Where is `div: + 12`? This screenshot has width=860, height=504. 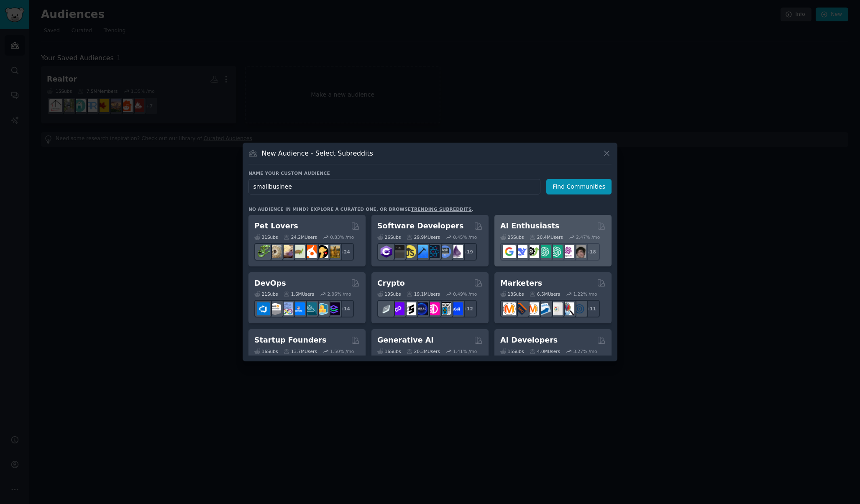
div: + 12 is located at coordinates (468, 309).